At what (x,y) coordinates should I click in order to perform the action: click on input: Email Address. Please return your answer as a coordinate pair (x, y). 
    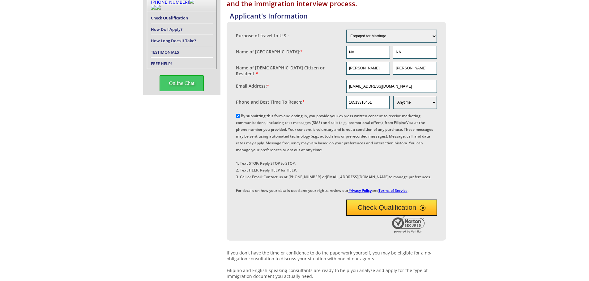
    Looking at the image, I should click on (391, 87).